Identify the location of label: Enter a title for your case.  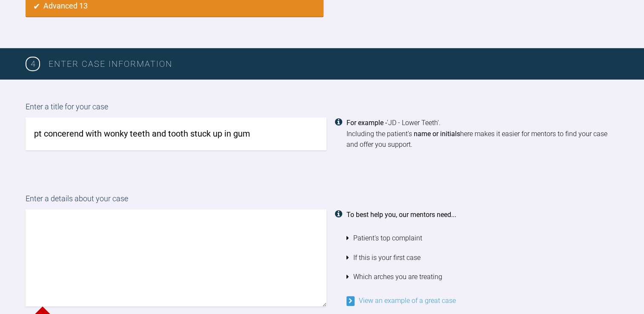
(322, 109).